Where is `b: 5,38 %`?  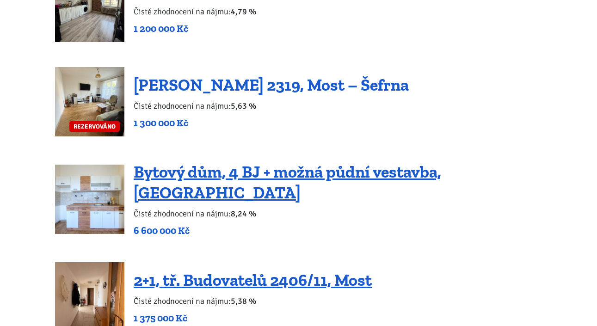
b: 5,38 % is located at coordinates (243, 301).